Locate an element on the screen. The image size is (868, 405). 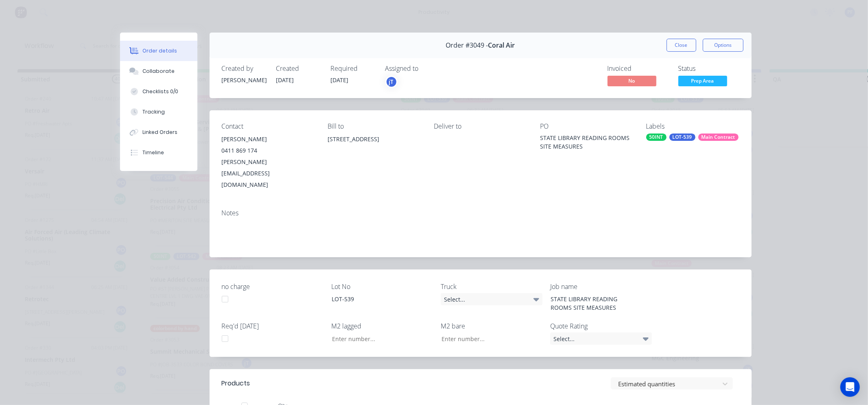
button: Collaborate is located at coordinates (159, 71).